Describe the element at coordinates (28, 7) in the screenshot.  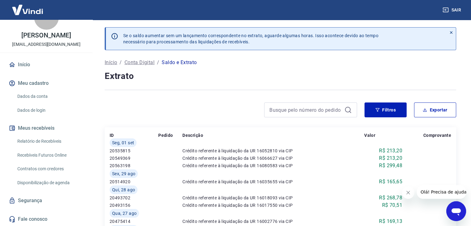
I see `span: Olá! Precisa de ajuda?` at that location.